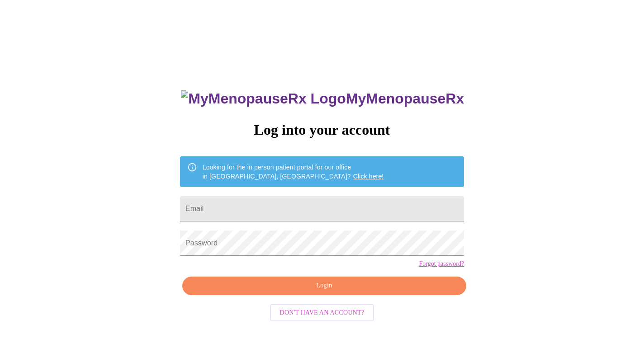  What do you see at coordinates (322, 129) in the screenshot?
I see `h3: Log into your account` at bounding box center [322, 129].